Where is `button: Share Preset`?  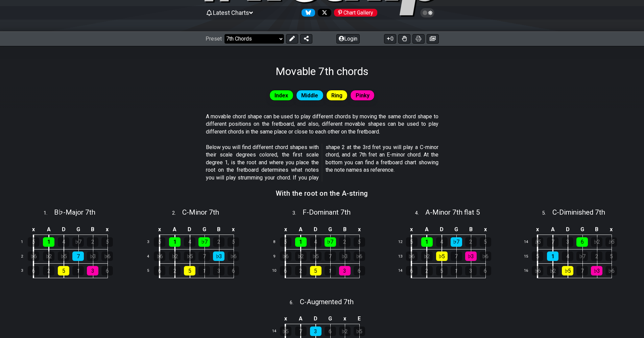 button: Share Preset is located at coordinates (306, 39).